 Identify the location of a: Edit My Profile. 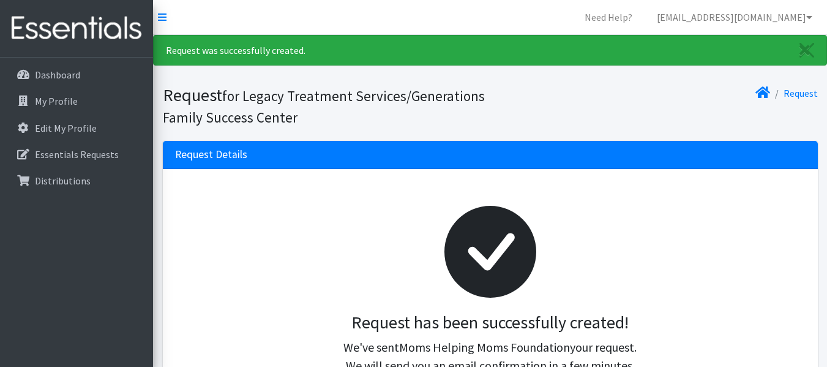
(77, 128).